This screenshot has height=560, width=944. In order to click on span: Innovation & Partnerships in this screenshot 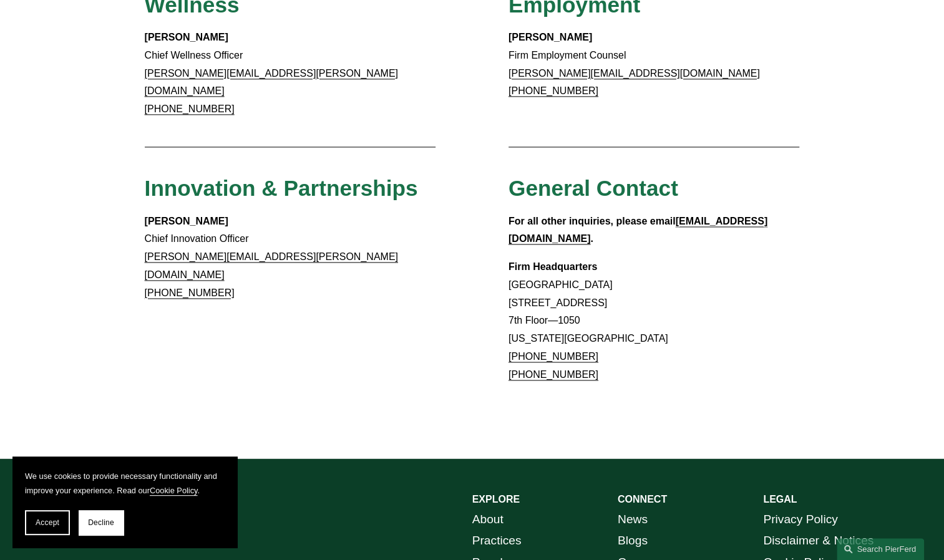, I will do `click(281, 188)`.